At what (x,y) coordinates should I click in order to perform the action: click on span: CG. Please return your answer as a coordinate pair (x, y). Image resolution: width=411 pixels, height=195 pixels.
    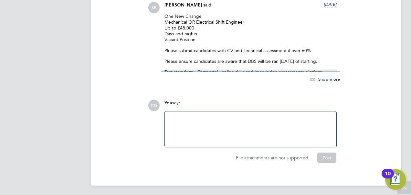
    Looking at the image, I should click on (154, 105).